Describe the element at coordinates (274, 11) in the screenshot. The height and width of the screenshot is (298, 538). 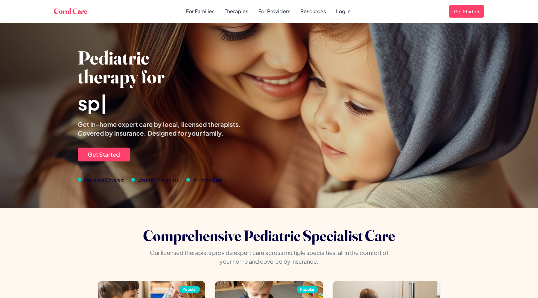
I see `a: For Providers` at that location.